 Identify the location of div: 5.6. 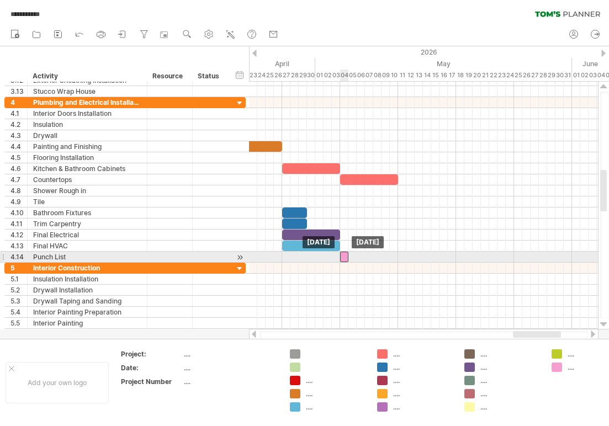
(19, 334).